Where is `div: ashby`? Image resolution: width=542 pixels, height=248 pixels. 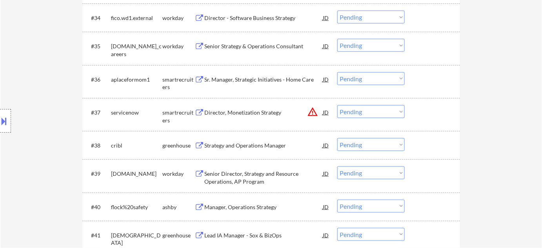 div: ashby is located at coordinates (178, 207).